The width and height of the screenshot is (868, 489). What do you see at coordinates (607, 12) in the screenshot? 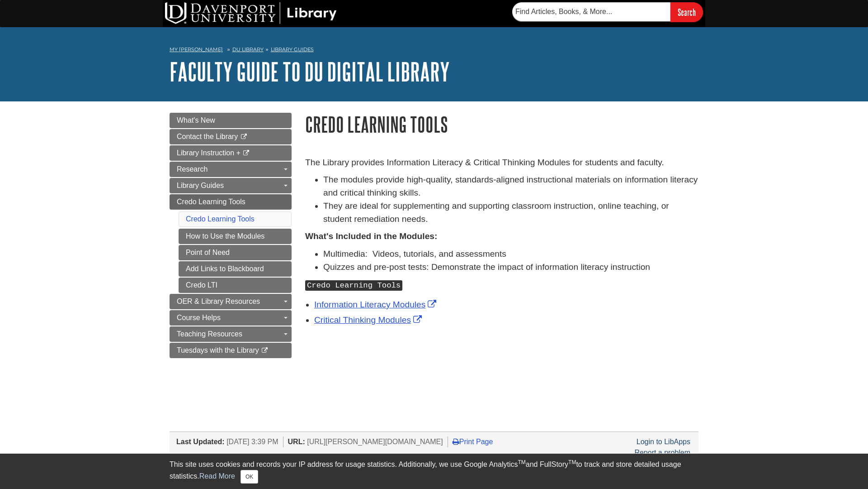
I see `form: Searches DU Library's articles, books, and more` at bounding box center [607, 12].